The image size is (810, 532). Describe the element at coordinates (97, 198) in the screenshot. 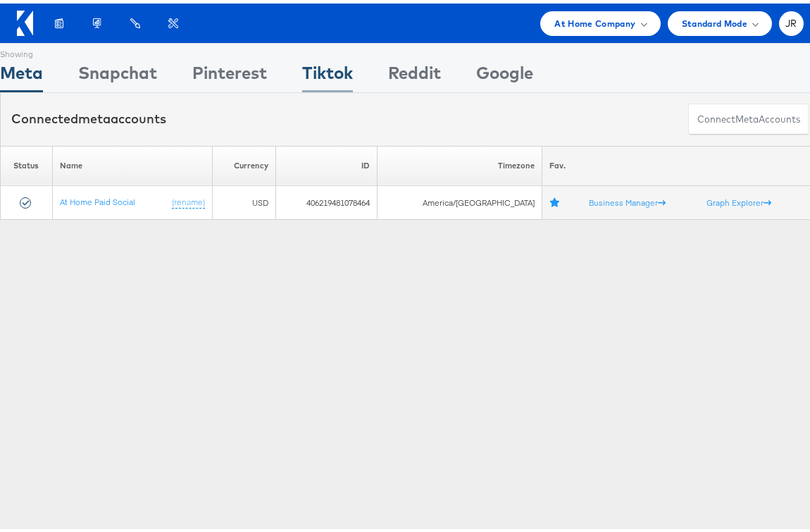

I see `a: At Home Paid Social` at that location.